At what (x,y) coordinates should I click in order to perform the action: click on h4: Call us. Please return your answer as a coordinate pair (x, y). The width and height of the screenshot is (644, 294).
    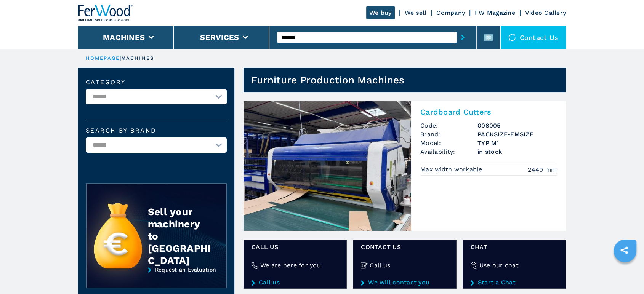
    Looking at the image, I should click on (380, 265).